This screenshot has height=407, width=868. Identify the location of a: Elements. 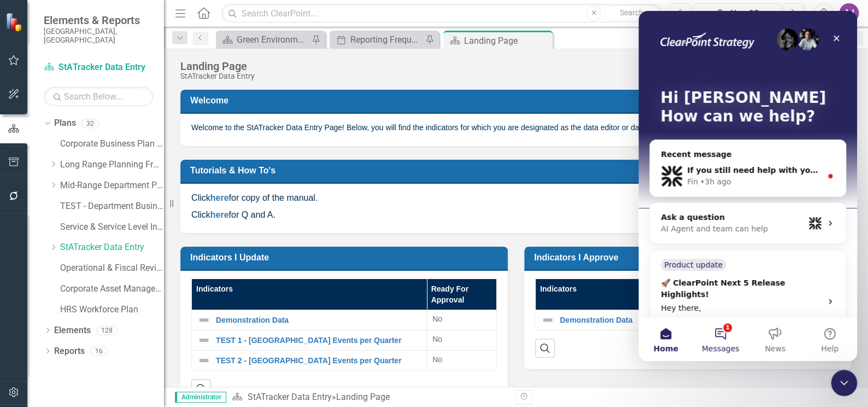
(72, 331).